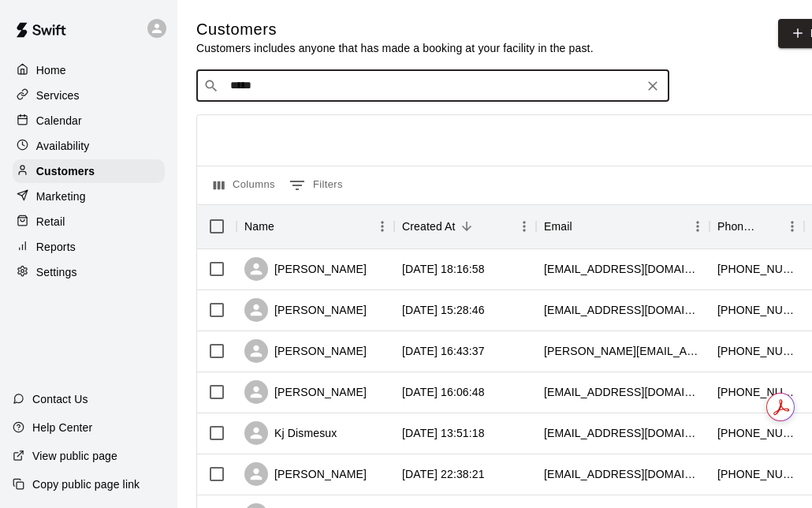 Image resolution: width=812 pixels, height=508 pixels. I want to click on p: Help Center, so click(62, 428).